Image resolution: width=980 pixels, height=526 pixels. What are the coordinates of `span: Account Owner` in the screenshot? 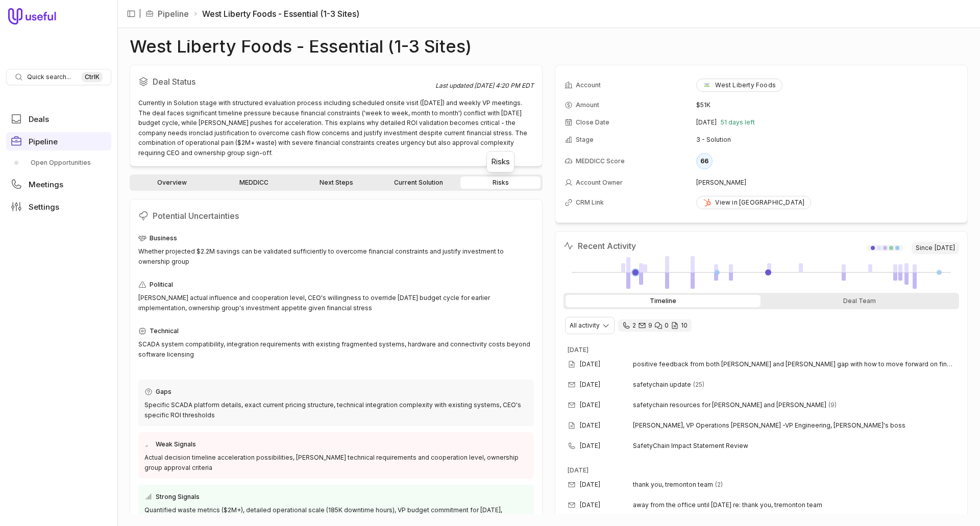 It's located at (600, 183).